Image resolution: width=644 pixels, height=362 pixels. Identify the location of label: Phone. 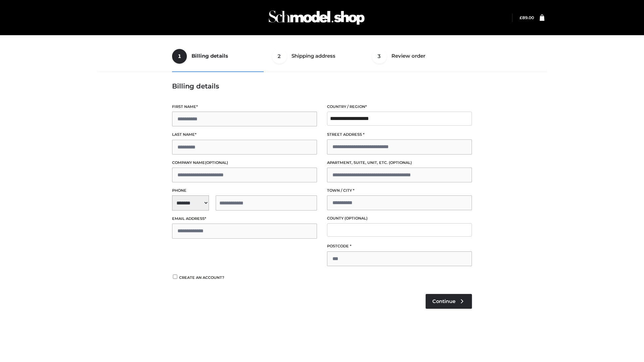
(244, 191).